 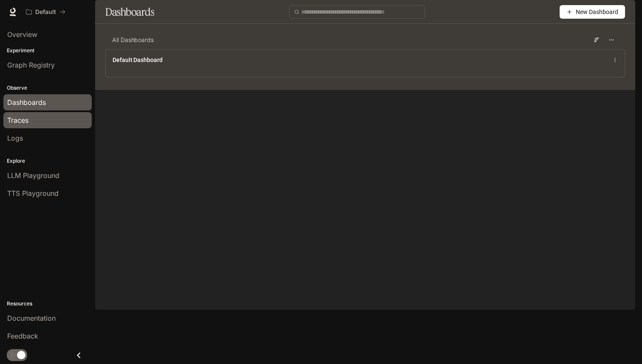 I want to click on p: Default, so click(x=46, y=12).